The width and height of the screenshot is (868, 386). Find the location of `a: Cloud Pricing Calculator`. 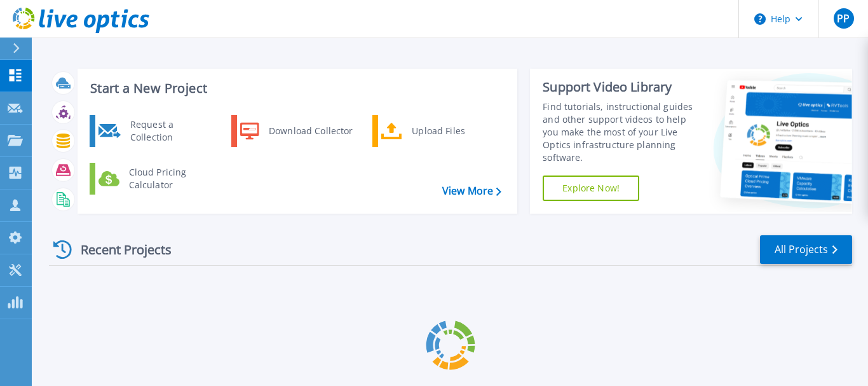

a: Cloud Pricing Calculator is located at coordinates (155, 178).